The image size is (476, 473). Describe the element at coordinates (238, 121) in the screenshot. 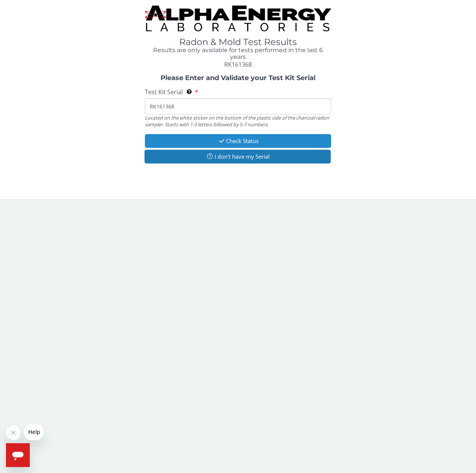

I see `div: Located on the white sticker on the bottom of the plastic side of the charcoal radon sampler. Sta...` at that location.